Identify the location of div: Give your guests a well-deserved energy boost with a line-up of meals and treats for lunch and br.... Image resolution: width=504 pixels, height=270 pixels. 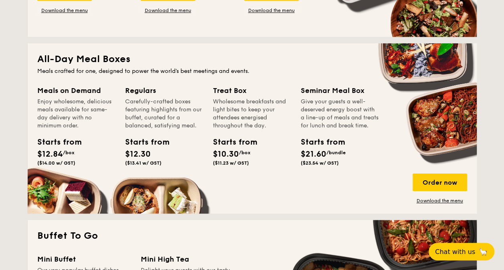
(340, 114).